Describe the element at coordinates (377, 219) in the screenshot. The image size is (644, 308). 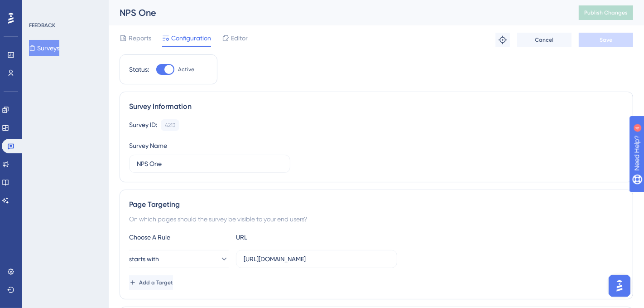
I see `div: On which pages should the survey be visible to your end users?` at that location.